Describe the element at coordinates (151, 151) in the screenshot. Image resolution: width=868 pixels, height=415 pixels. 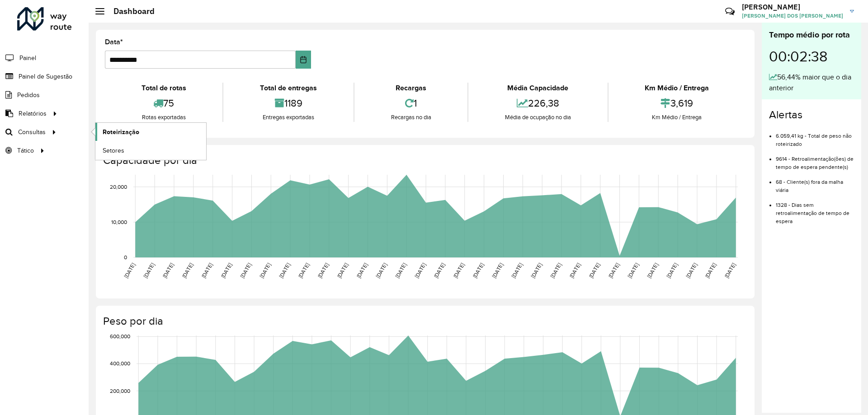
I see `a: Setores` at that location.